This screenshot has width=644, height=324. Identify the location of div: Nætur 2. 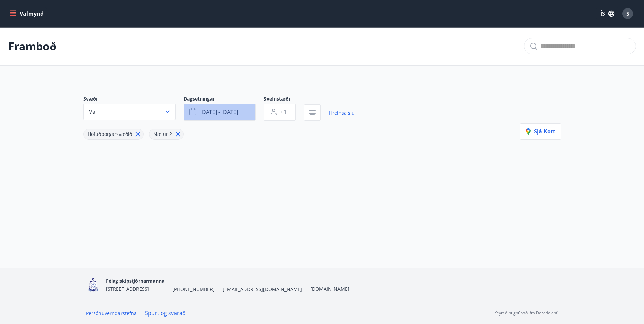
(166, 134).